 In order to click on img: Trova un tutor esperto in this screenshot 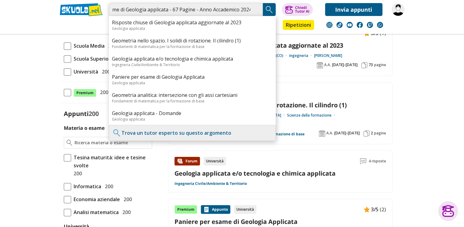, I will do `click(117, 133)`.